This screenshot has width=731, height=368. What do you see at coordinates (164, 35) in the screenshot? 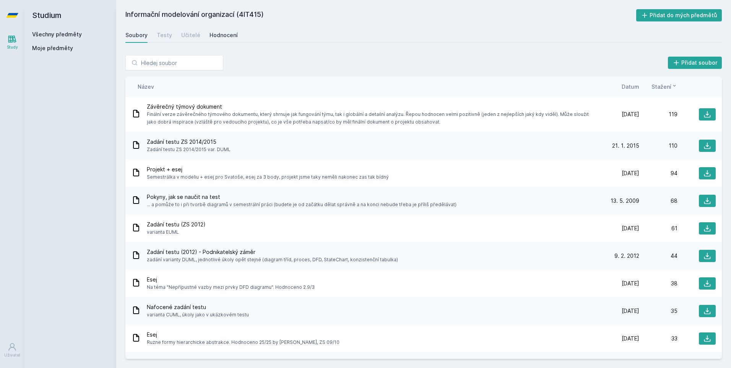
I see `a: Testy` at bounding box center [164, 35].